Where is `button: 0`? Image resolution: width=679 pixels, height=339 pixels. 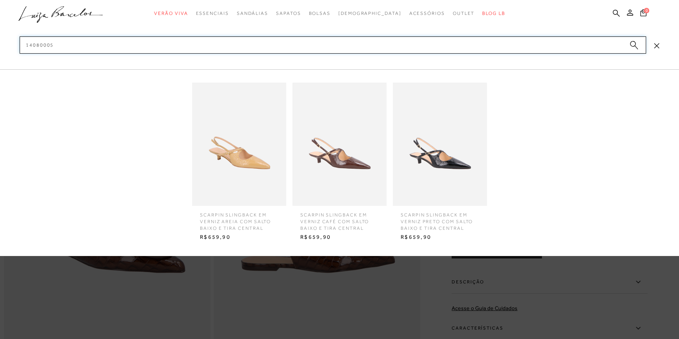
button: 0 is located at coordinates (643, 14).